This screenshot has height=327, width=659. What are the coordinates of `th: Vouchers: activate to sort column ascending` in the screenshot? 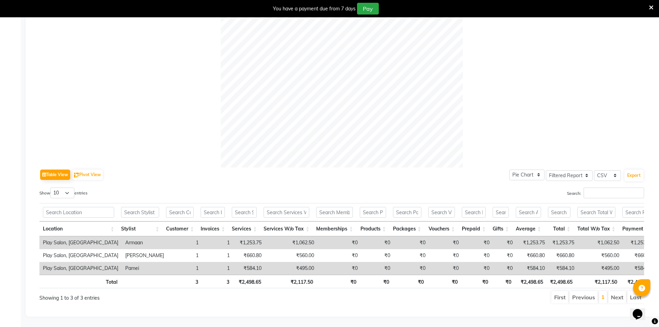 It's located at (441, 229).